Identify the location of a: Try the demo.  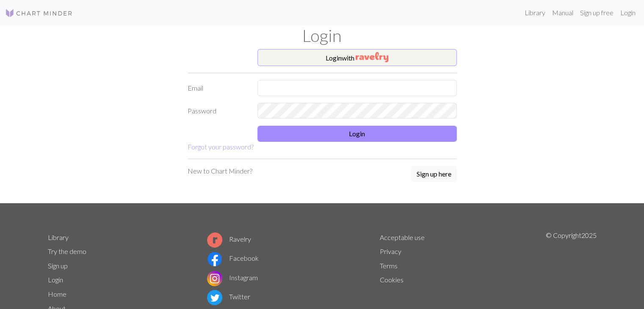
(67, 251).